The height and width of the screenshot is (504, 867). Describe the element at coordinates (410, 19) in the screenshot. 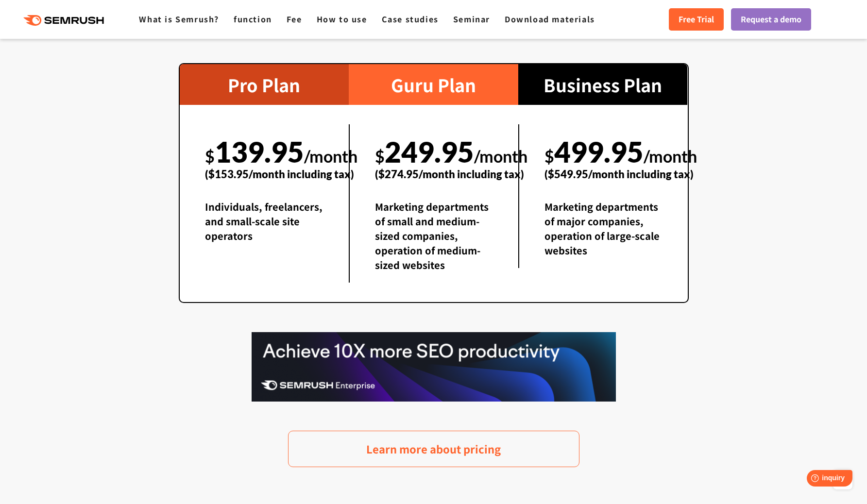

I see `a: Case studies` at that location.